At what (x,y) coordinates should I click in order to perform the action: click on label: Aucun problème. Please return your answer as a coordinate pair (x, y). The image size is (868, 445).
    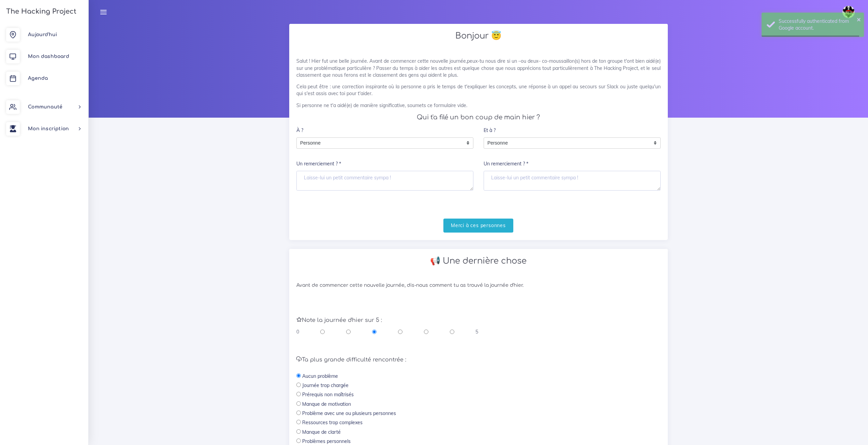
    Looking at the image, I should click on (320, 376).